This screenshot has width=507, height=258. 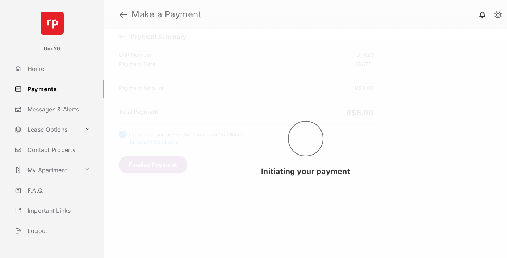 What do you see at coordinates (52, 23) in the screenshot?
I see `img: svg+xml;base64,PHN2ZyB4bWxucz0iaHR0cDovL3d3dy53My5vcmcvMjAwMC9zdmciIHdpZHRoPSI2NCIgaGVpZ2h0PSI2NC...` at bounding box center [52, 23].